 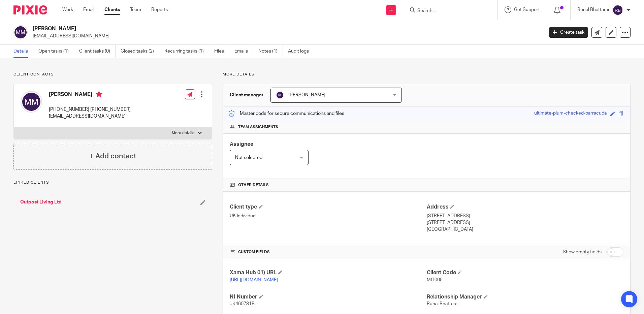 I want to click on p: Runal Bhattarai, so click(x=593, y=10).